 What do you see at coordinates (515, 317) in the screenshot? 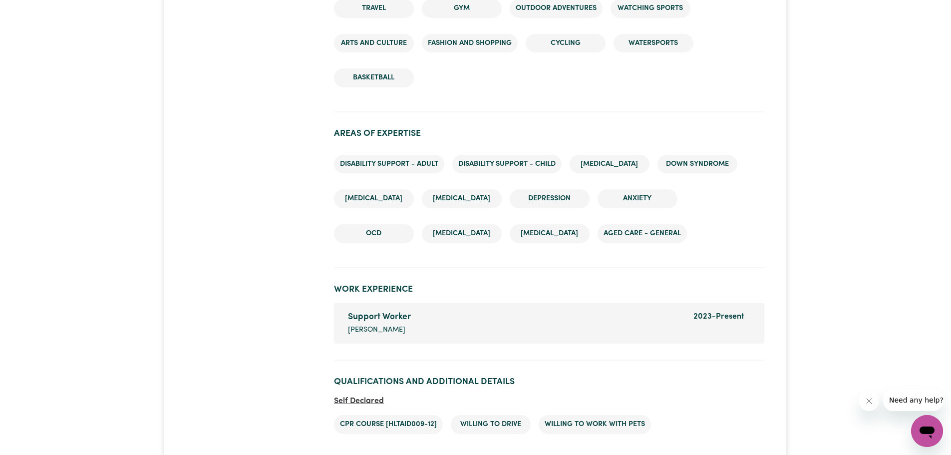
I see `div: Support Worker` at bounding box center [515, 317].